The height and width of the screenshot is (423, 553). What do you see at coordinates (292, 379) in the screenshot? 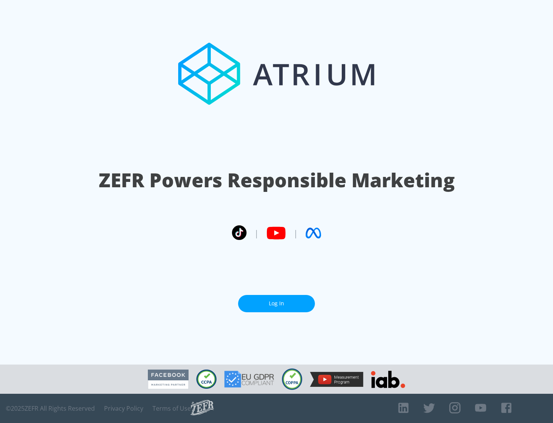
I see `img: COPPA Compliant` at bounding box center [292, 379].